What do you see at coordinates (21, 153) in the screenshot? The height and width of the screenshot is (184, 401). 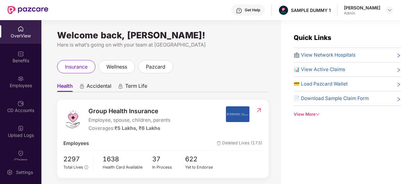 I see `img: svg+xml;base64,PHN2ZyBpZD0iQ2xhaW0iIHhtbG5zPSJodHRwOi8vd3d3LnczLm9yZy8yMDAwL3N2ZyIgd2lkdGg9IjIwIi...` at bounding box center [21, 153].